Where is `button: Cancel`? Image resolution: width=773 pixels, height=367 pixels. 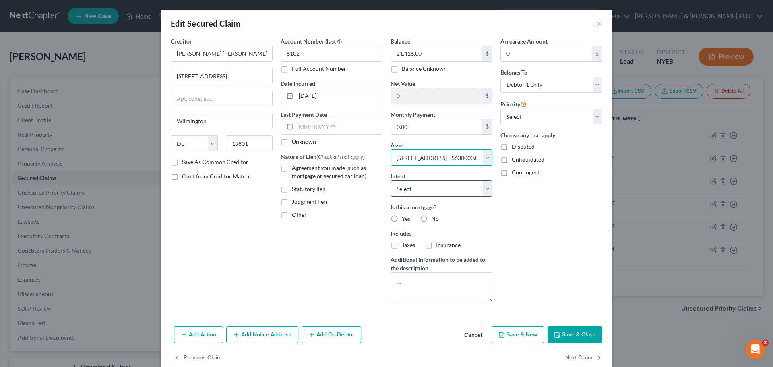 button: Cancel is located at coordinates (473, 335).